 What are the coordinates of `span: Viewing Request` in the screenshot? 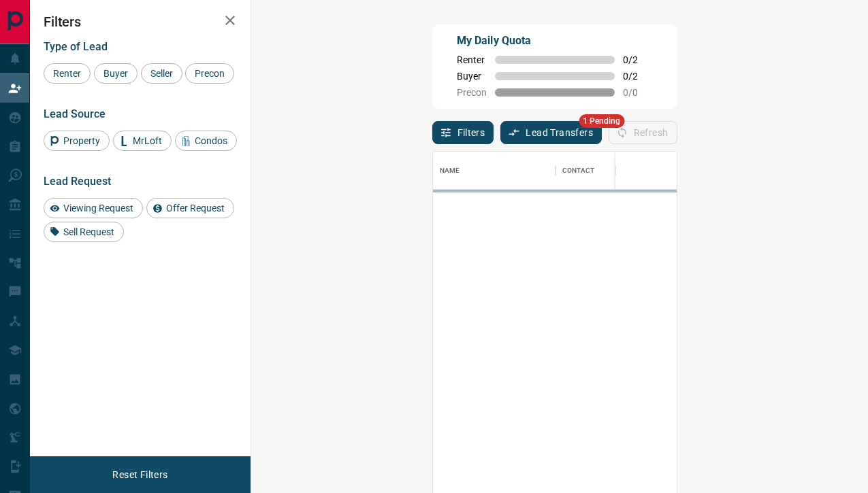 It's located at (98, 208).